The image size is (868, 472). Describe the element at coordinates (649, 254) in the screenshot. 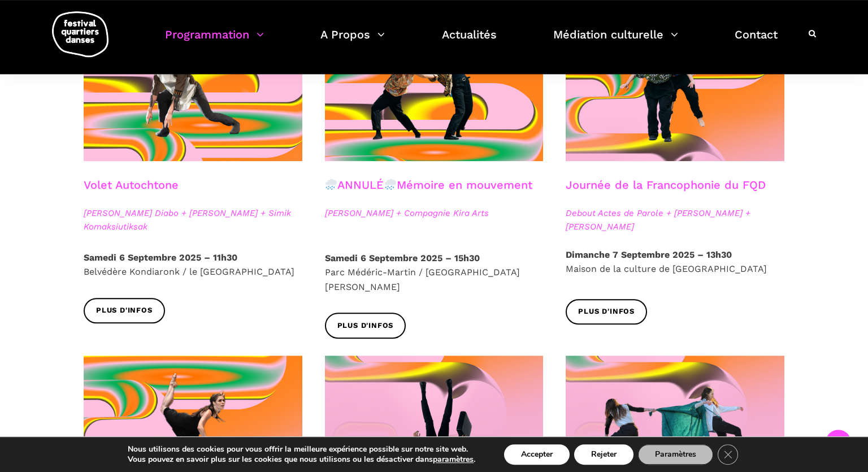

I see `strong: Dimanche 7 Septembre 2025 – 13h30` at that location.